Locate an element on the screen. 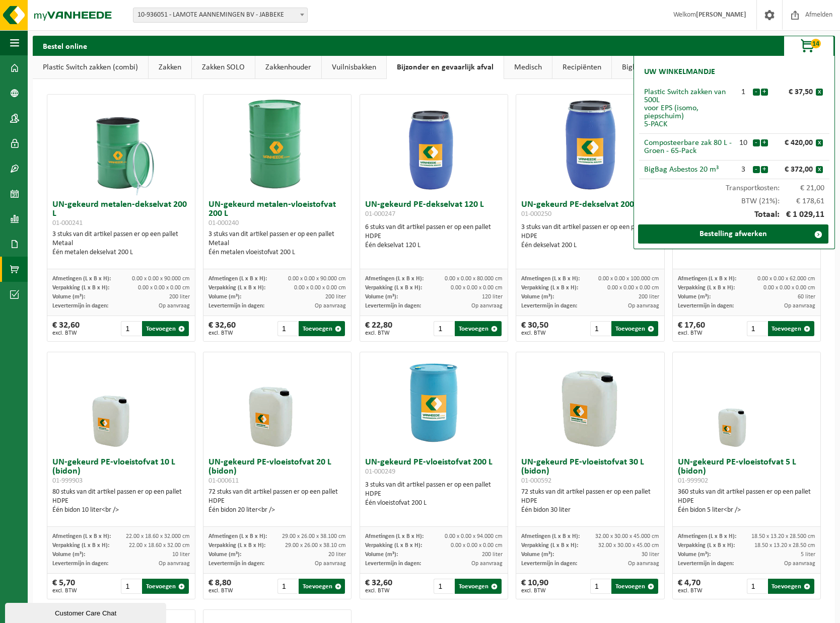 This screenshot has height=623, width=840. img: 01-000240 is located at coordinates (277, 145).